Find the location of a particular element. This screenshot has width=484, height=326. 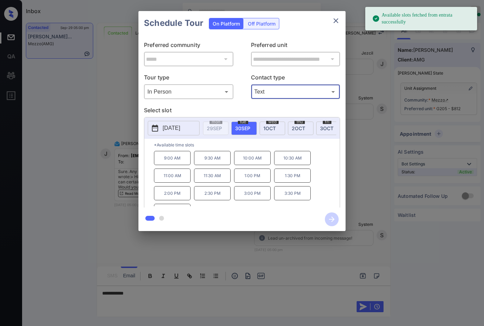

p: *Available time slots is located at coordinates (247, 145).